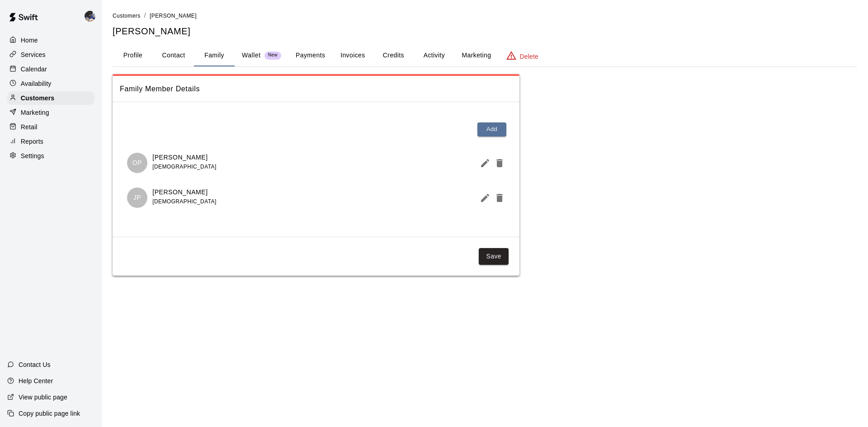  Describe the element at coordinates (38, 98) in the screenshot. I see `p: Customers` at that location.